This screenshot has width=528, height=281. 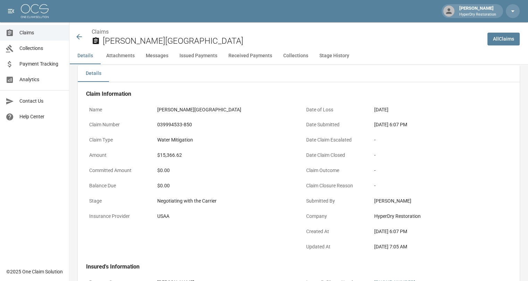 What do you see at coordinates (334, 125) in the screenshot?
I see `p: Date Submitted` at bounding box center [334, 125].